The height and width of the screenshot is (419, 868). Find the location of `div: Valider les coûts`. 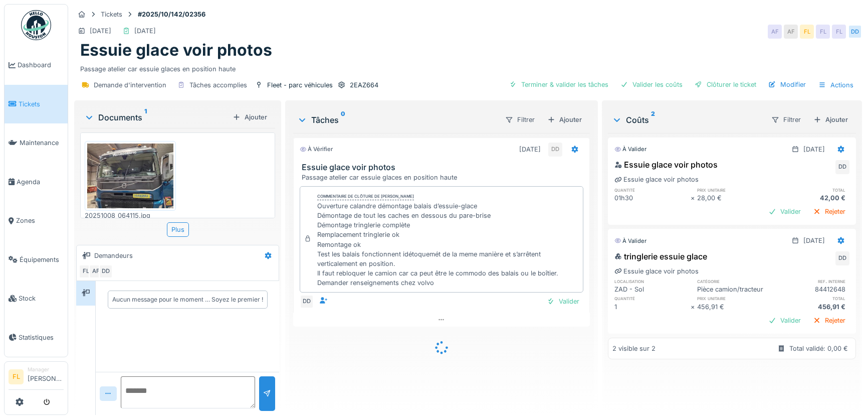

div: Valider les coûts is located at coordinates (652, 84).